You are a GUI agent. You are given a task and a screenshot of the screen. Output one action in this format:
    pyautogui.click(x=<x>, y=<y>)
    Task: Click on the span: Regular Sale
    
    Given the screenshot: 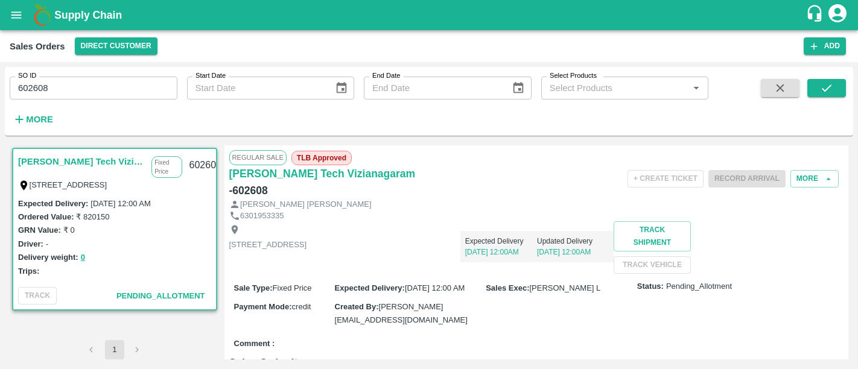 What is the action you would take?
    pyautogui.click(x=258, y=157)
    